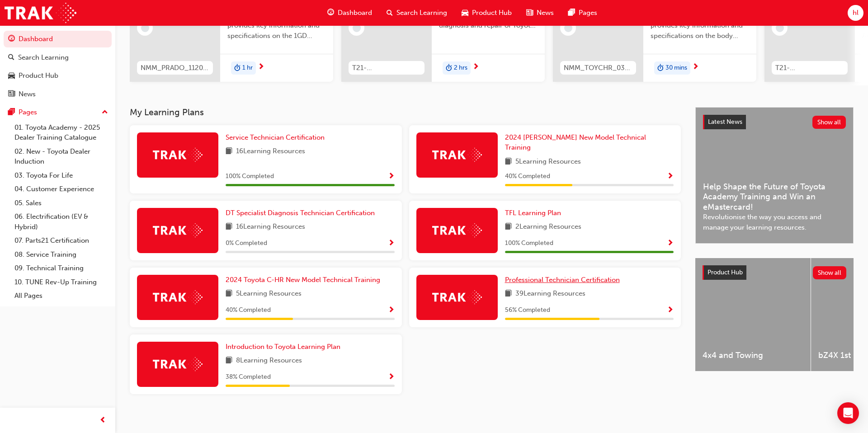 The image size is (868, 433). I want to click on span: 4x4 and Towing, so click(753, 356).